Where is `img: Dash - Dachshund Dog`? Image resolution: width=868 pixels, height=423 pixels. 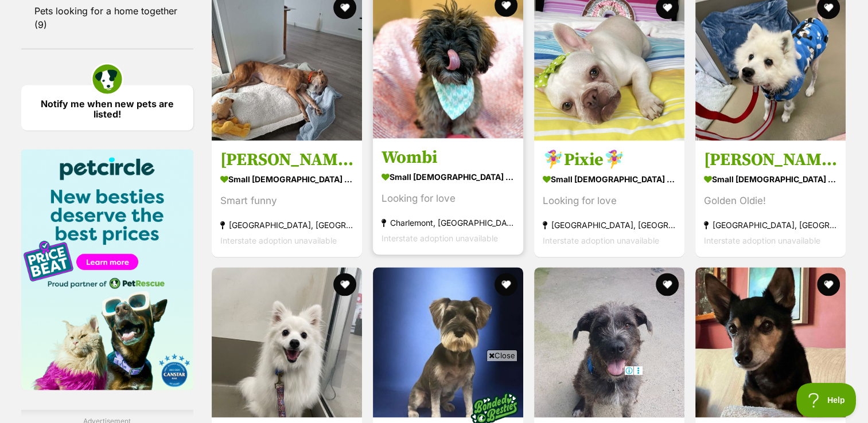 img: Dash - Dachshund Dog is located at coordinates (770, 342).